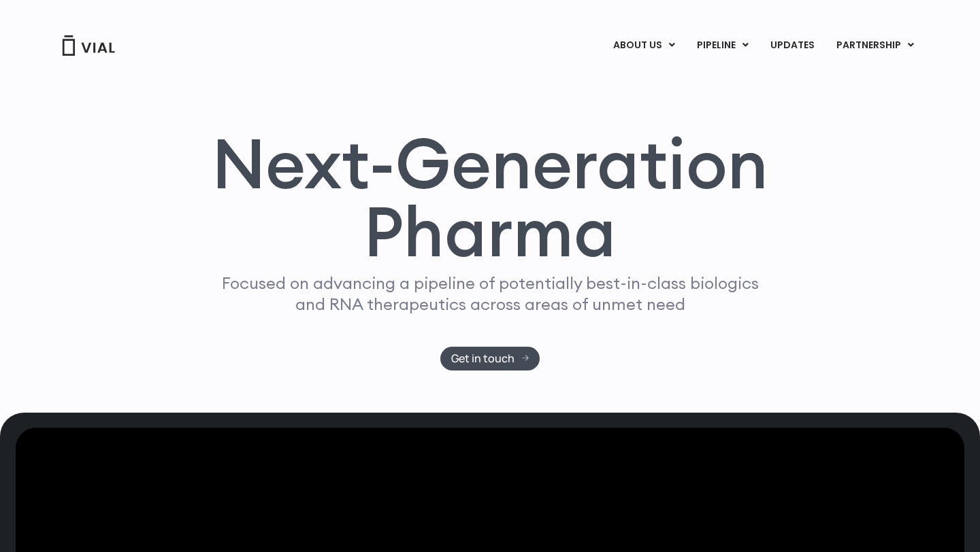 The image size is (980, 552). I want to click on a: PARTNERSHIPMenu Toggle, so click(875, 45).